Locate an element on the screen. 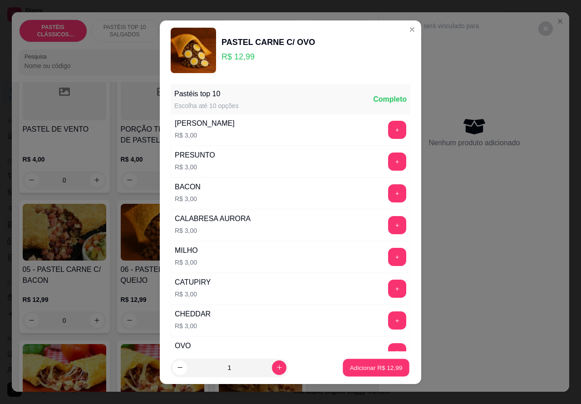  button: decrease-product-quantity is located at coordinates (180, 368).